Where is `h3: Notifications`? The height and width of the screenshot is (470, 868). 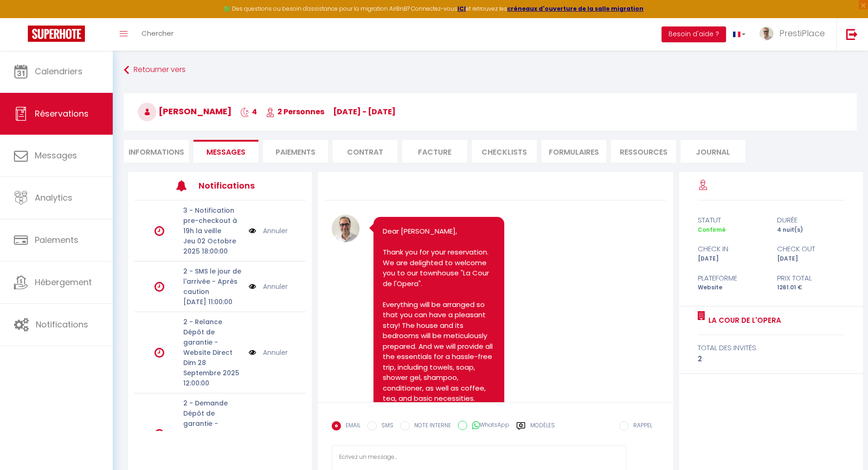
h3: Notifications is located at coordinates (234, 185).